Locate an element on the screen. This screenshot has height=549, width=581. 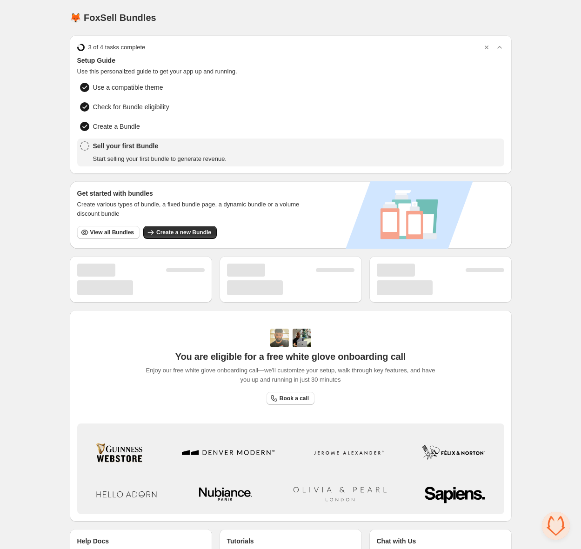
a: Open de chat is located at coordinates (556, 526).